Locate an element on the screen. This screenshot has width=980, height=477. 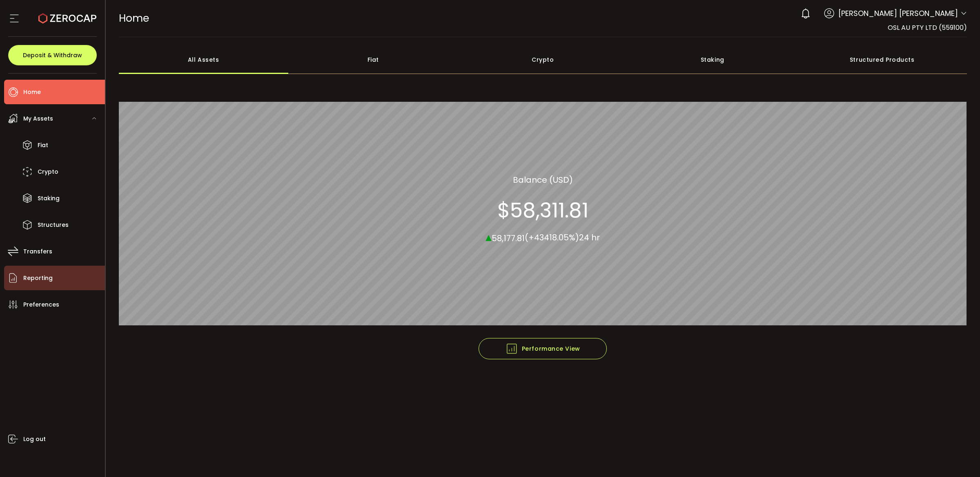
div: All Assets is located at coordinates (204, 59).